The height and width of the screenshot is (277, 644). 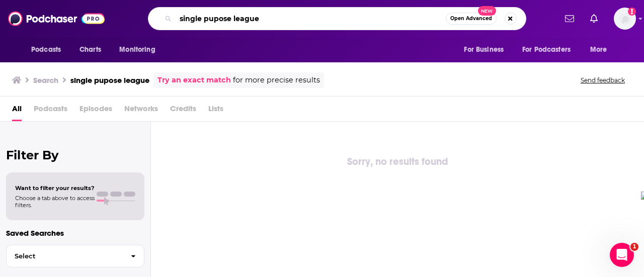 What do you see at coordinates (75, 233) in the screenshot?
I see `p: Saved Searches` at bounding box center [75, 233].